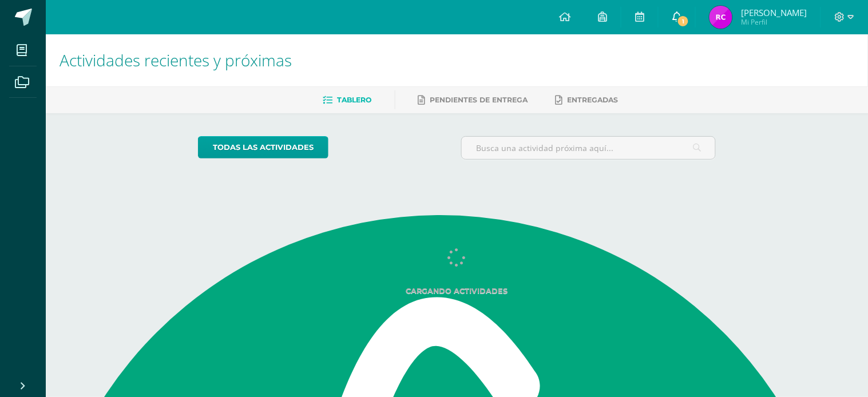  I want to click on label: Cargando actividades, so click(457, 291).